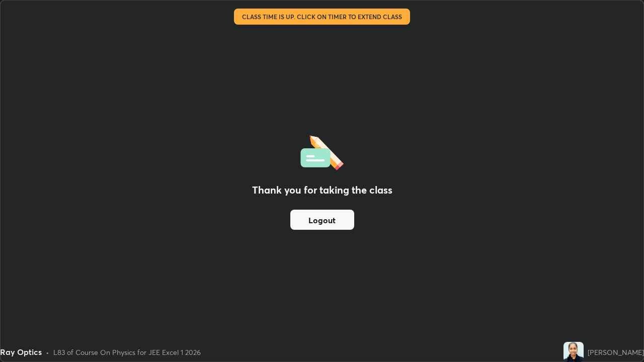 This screenshot has height=362, width=644. I want to click on img: 515b3ccb7c094b98a4c123f1fd1a1405.jpg, so click(574, 352).